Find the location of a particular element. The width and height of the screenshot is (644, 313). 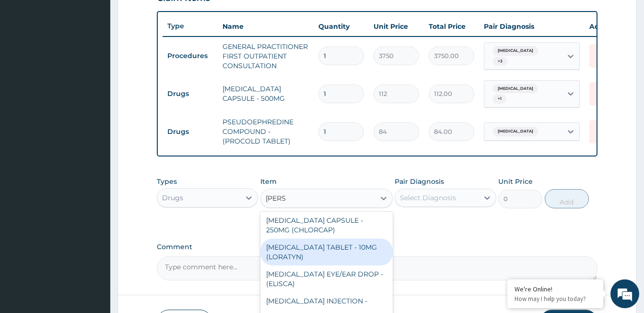

textarea: Type your message and hit 'Enter' is located at coordinates (94, 226).